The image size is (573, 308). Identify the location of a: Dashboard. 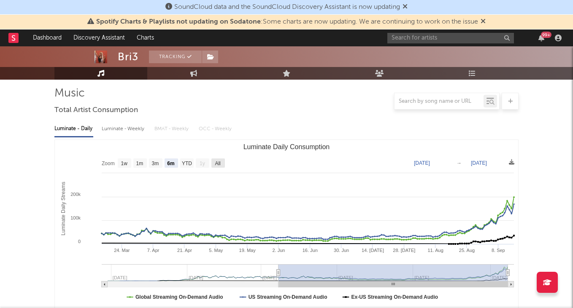
(47, 38).